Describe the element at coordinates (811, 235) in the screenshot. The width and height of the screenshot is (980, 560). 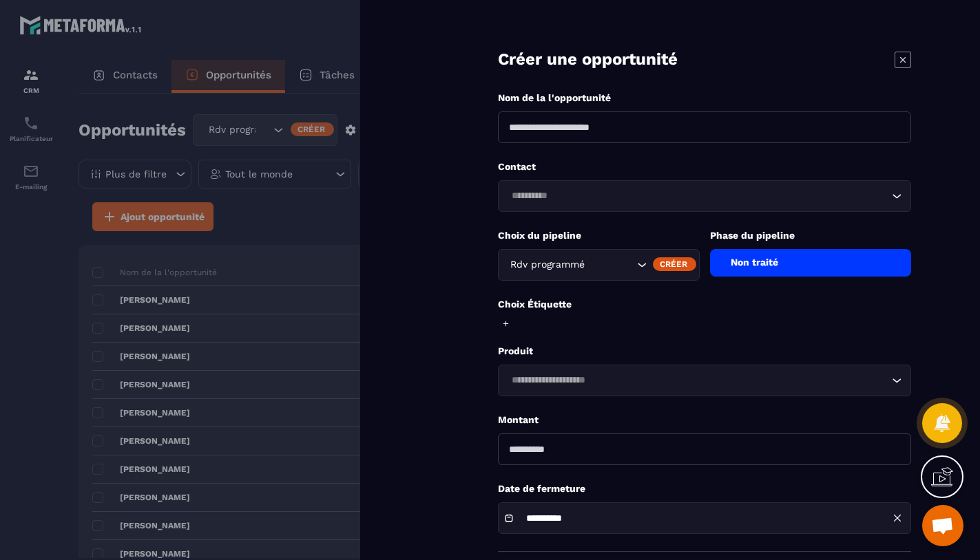
I see `p: Phase du pipeline` at that location.